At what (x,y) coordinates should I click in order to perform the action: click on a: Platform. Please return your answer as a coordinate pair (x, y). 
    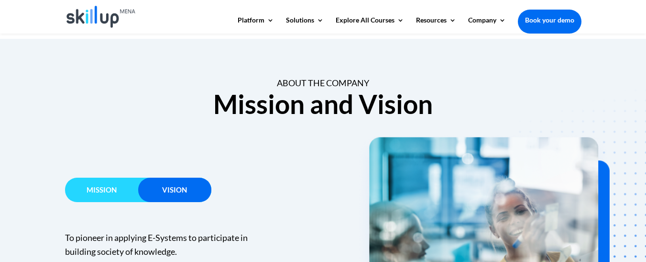
    Looking at the image, I should click on (256, 25).